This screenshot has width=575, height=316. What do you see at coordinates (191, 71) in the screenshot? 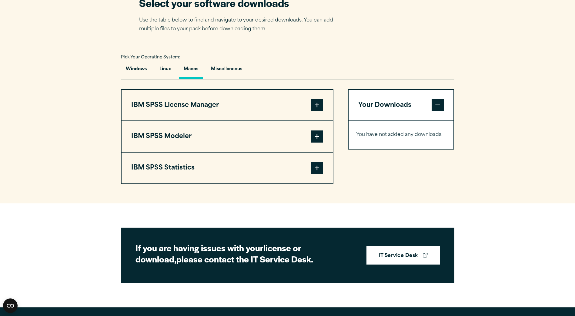
I see `button: Macos` at bounding box center [191, 71].